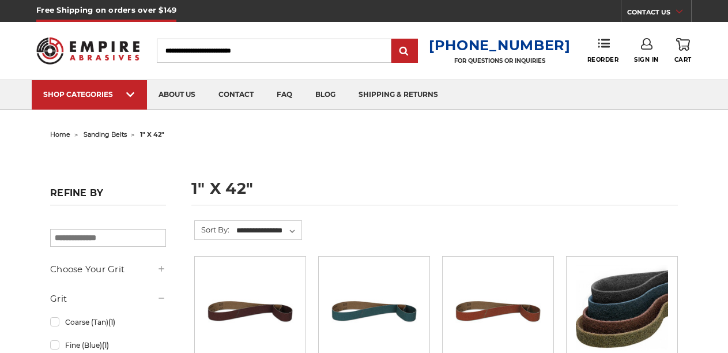 Image resolution: width=728 pixels, height=353 pixels. I want to click on h1: 1" x 42", so click(435, 193).